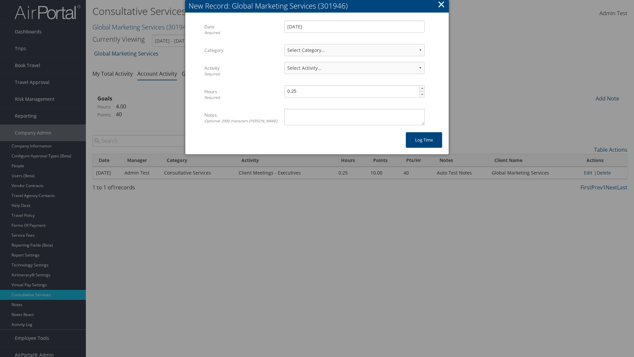 This screenshot has width=634, height=357. Describe the element at coordinates (242, 29) in the screenshot. I see `label: Date` at that location.